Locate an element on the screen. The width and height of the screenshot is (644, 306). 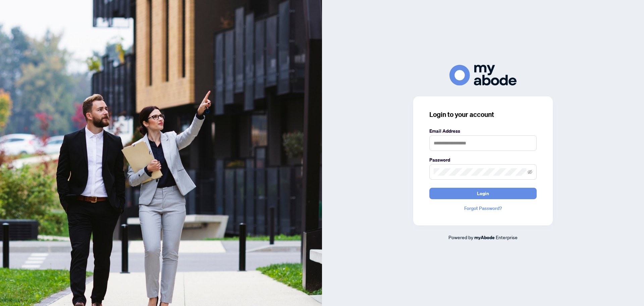
span: Enterprise is located at coordinates (507, 237).